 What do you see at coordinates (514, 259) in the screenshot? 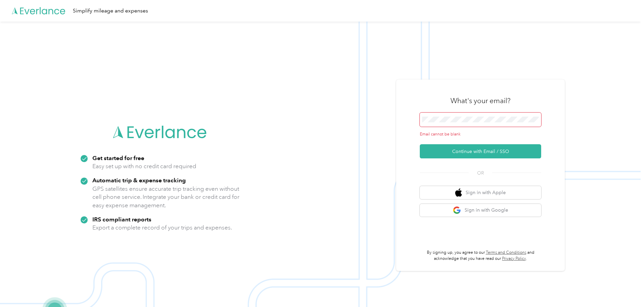
I see `a: Privacy Policy` at bounding box center [514, 259].